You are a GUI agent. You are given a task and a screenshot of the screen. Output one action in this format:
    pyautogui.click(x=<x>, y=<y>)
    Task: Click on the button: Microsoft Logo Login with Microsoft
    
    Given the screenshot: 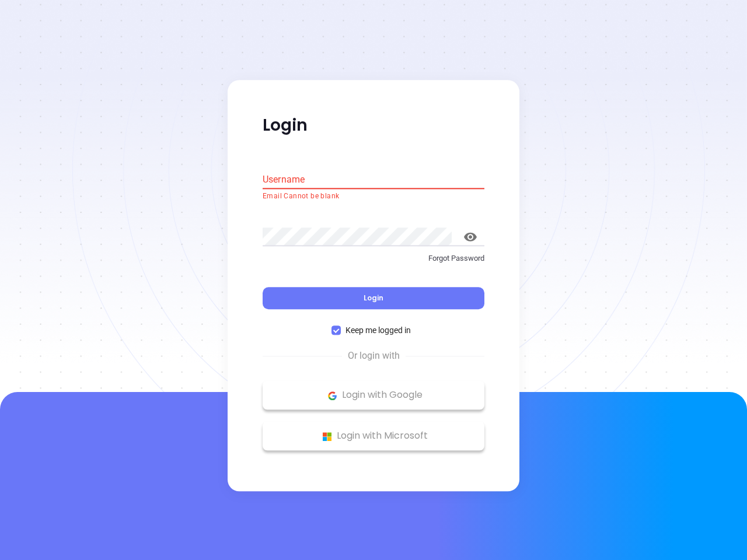 What is the action you would take?
    pyautogui.click(x=374, y=437)
    